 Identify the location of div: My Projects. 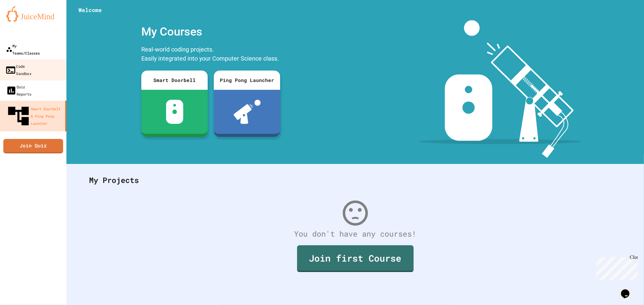
(355, 180).